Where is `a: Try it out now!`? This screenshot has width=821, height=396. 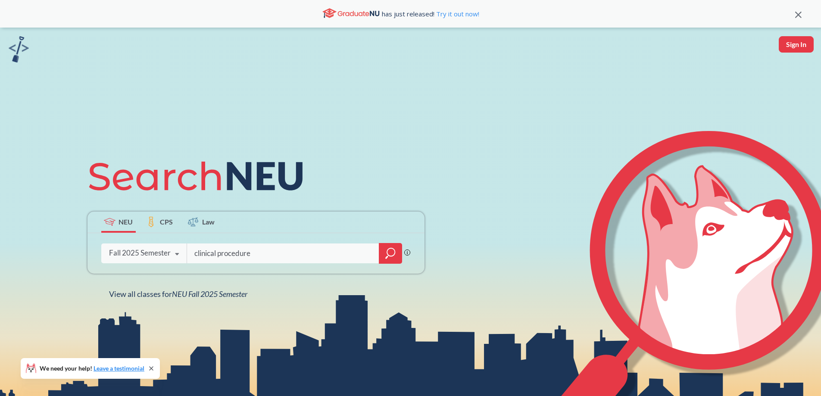 a: Try it out now! is located at coordinates (457, 14).